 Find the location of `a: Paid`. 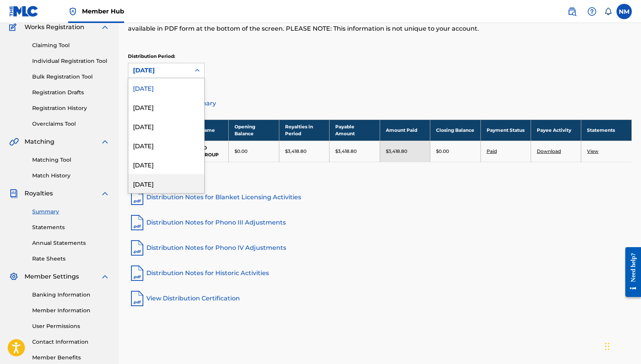

a: Paid is located at coordinates (492, 151).